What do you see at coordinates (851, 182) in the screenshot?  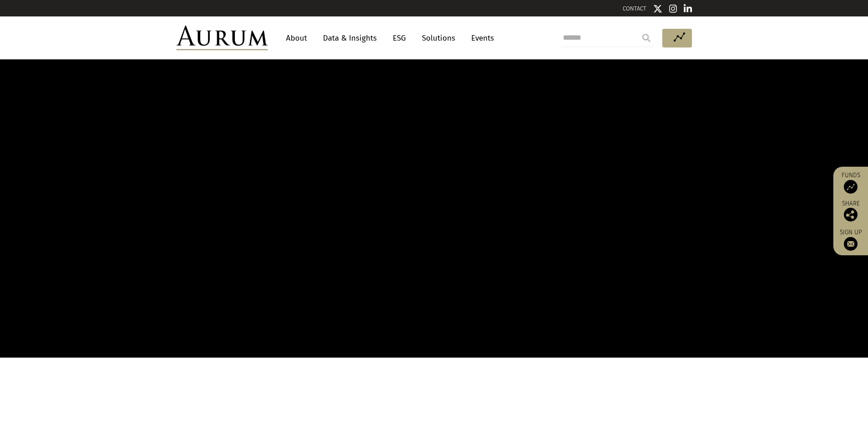 I see `a: Funds` at bounding box center [851, 182].